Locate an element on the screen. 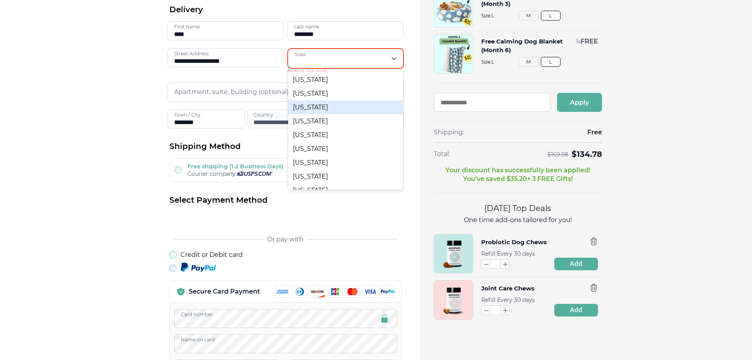 This screenshot has width=752, height=360. label: Credit or Debit card is located at coordinates (212, 254).